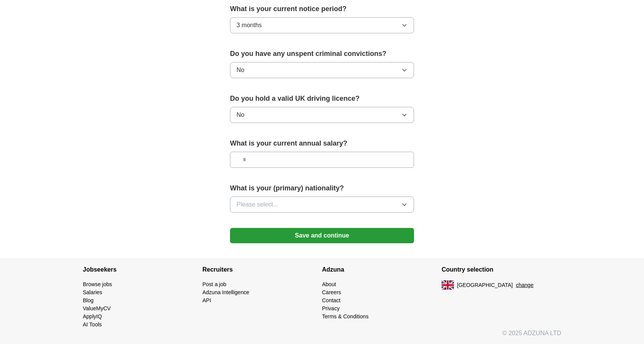 The image size is (644, 344). What do you see at coordinates (322, 143) in the screenshot?
I see `label: What is your current annual salary?` at bounding box center [322, 143].